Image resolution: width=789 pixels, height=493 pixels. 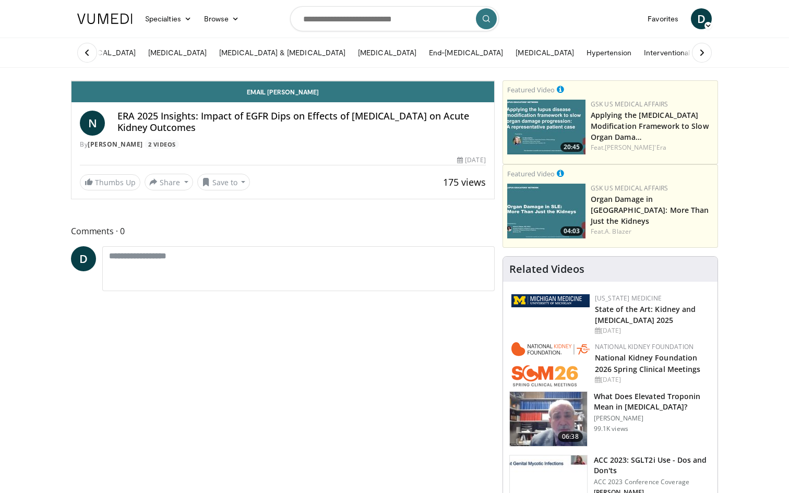 What do you see at coordinates (688, 53) in the screenshot?
I see `a: Interventional Nephrology` at bounding box center [688, 53].